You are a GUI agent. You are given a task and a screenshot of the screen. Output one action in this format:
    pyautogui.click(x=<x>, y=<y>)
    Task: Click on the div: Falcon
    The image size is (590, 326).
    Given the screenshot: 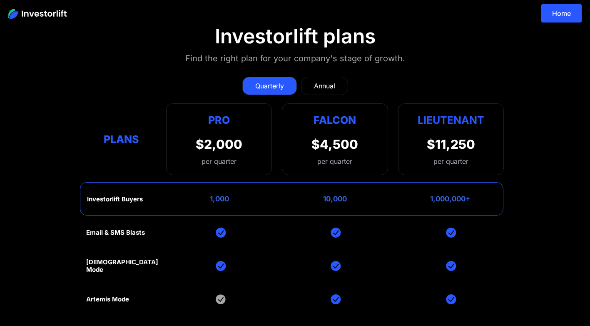 What is the action you would take?
    pyautogui.click(x=335, y=120)
    